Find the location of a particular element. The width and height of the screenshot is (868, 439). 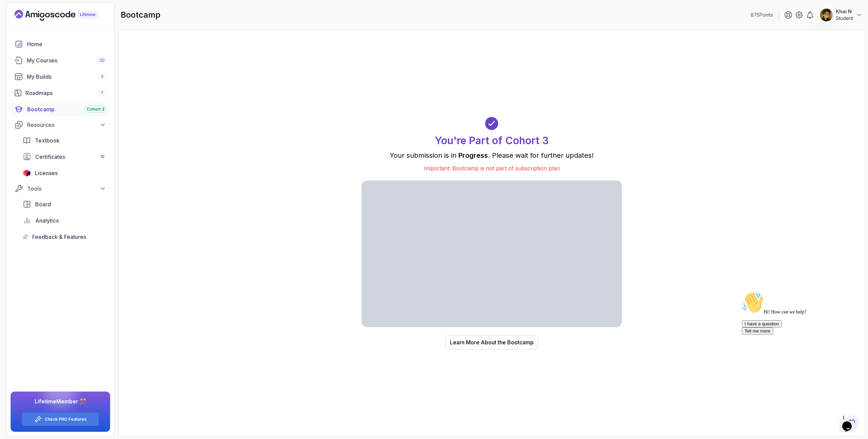

button: Check PRO Features is located at coordinates (61, 419).